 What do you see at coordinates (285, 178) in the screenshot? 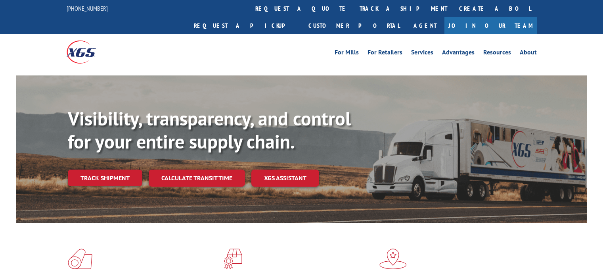
I see `a: XGS ASSISTANT` at bounding box center [285, 178].